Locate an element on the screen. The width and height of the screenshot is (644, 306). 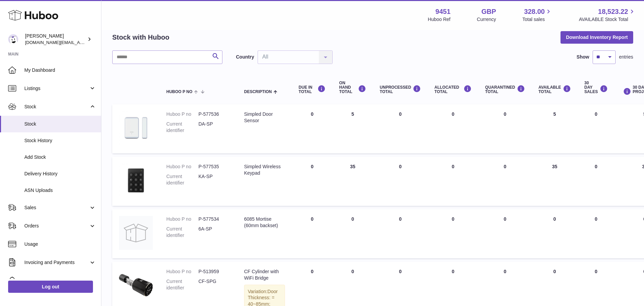
strong: 9451 is located at coordinates (443, 11).